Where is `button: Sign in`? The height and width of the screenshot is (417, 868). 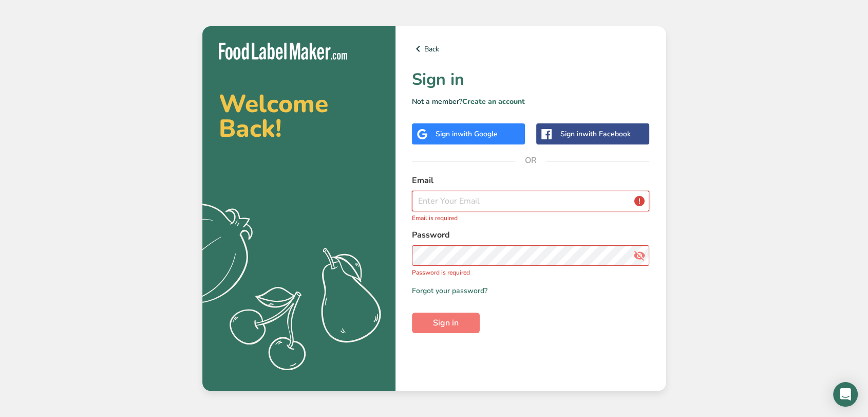
button: Sign in is located at coordinates (446, 322).